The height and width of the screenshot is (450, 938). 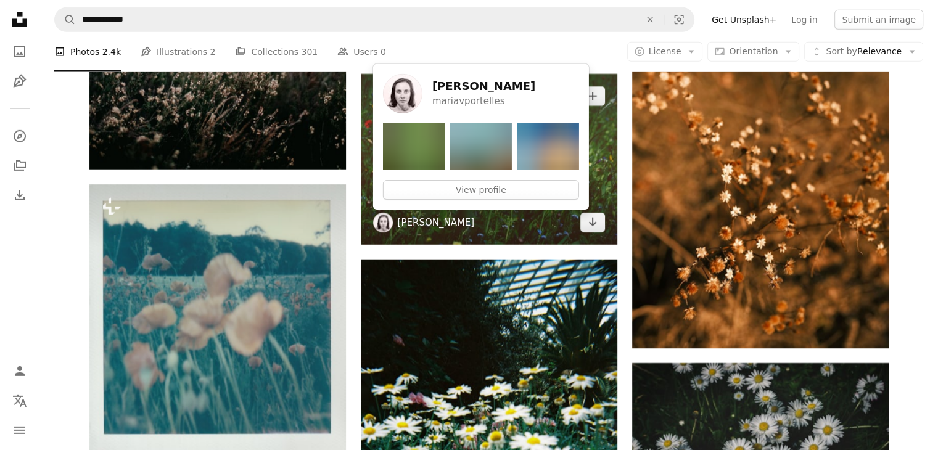 I want to click on span: 0, so click(x=383, y=52).